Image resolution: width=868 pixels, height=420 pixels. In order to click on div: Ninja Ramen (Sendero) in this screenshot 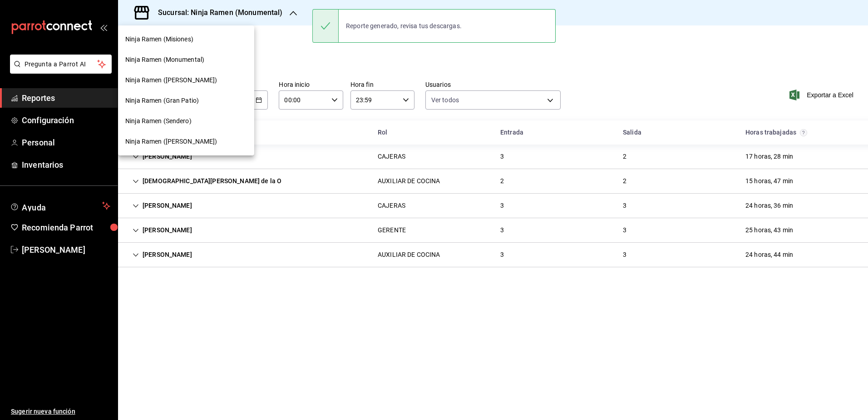, I will do `click(186, 121)`.